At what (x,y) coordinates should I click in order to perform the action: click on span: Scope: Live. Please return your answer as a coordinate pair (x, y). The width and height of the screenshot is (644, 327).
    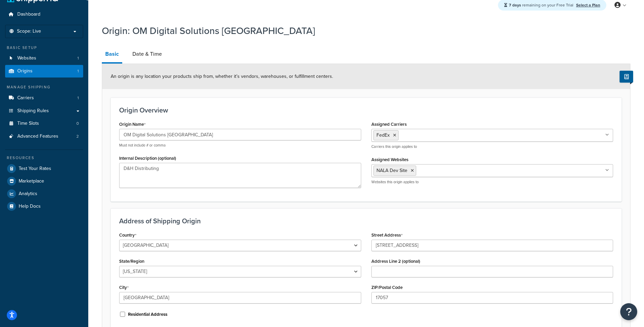
    Looking at the image, I should click on (29, 31).